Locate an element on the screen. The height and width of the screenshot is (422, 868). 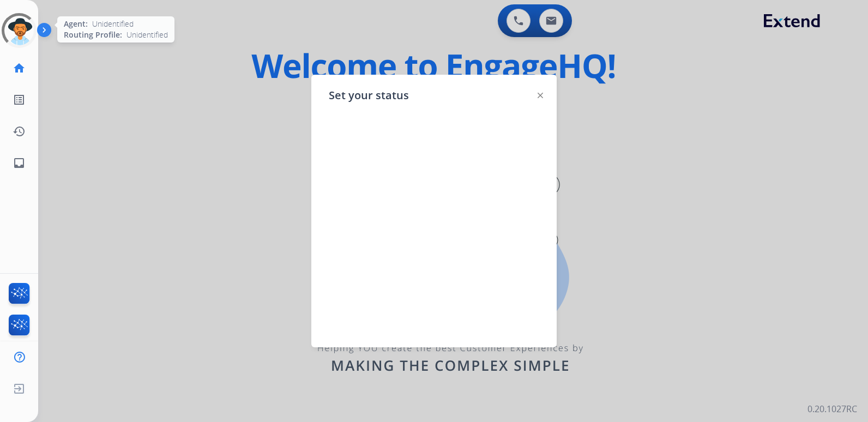
span: Routing Profile: is located at coordinates (92, 35).